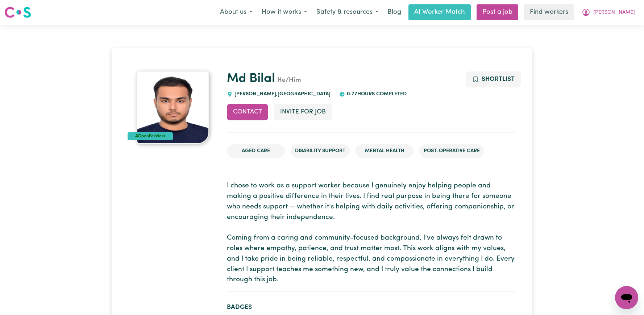  What do you see at coordinates (236, 13) in the screenshot?
I see `button: About us` at bounding box center [236, 13].